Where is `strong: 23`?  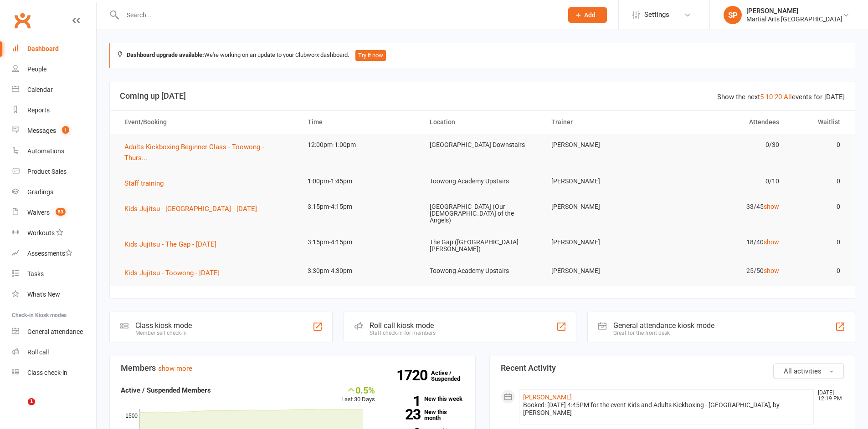 strong: 23 is located at coordinates (404, 415).